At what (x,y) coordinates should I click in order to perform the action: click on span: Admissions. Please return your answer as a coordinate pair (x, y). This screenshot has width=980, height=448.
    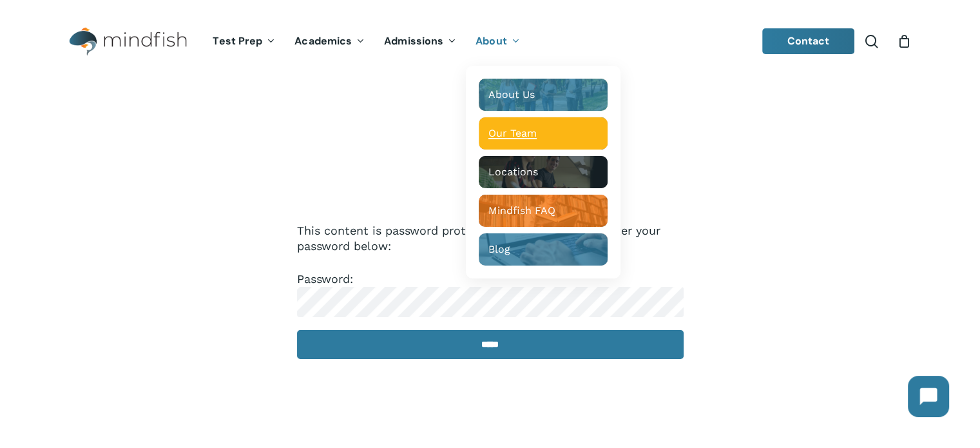
    Looking at the image, I should click on (414, 41).